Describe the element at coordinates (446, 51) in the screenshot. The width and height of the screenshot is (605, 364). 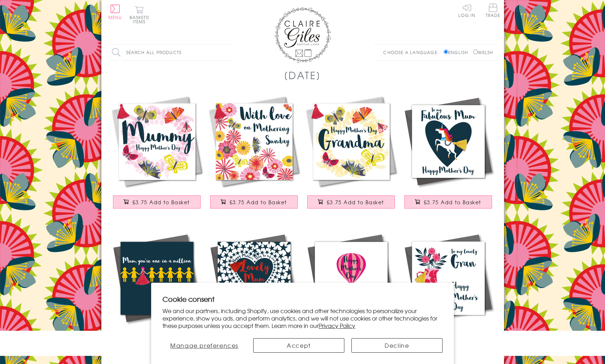
I see `input: English` at that location.